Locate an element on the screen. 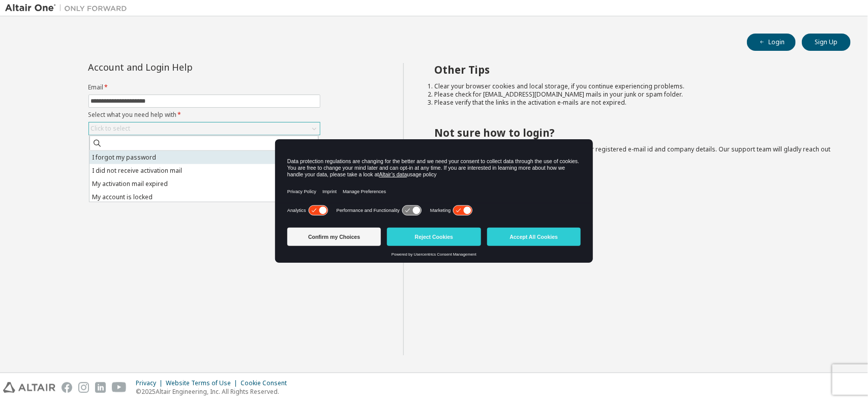 This screenshot has width=868, height=402. img: facebook.svg is located at coordinates (66, 387).